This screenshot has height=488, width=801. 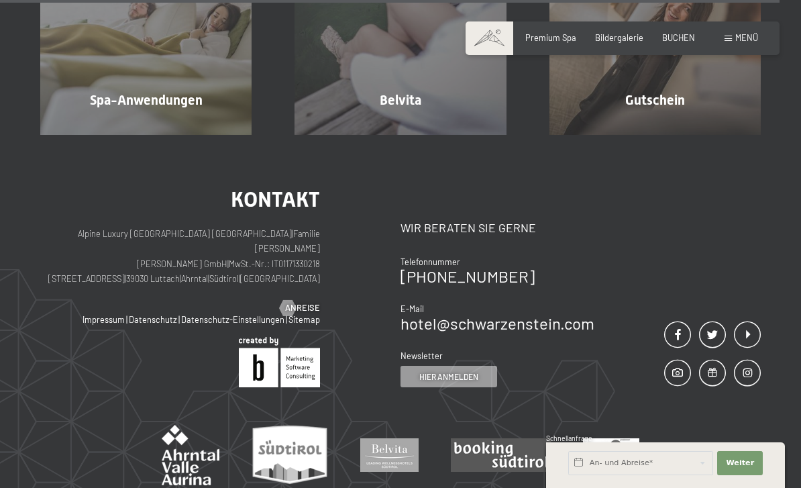 I want to click on img: Brandnamic GmbH | Leading Hospitality Solutions, so click(x=279, y=362).